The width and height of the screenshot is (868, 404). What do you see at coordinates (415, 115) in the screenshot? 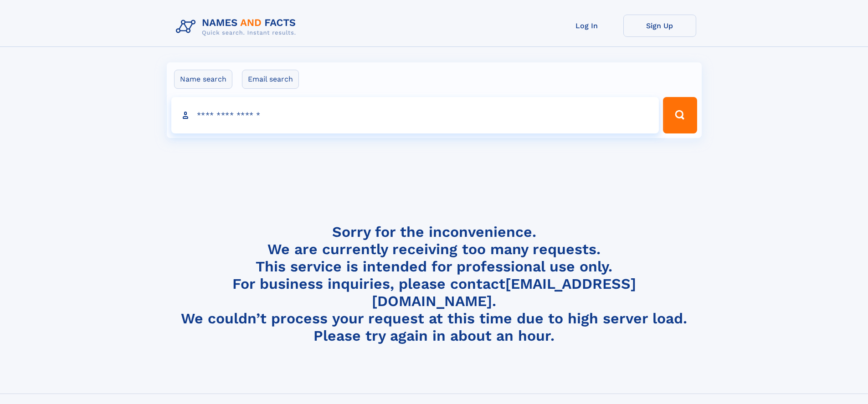
I see `input: search input` at bounding box center [415, 115].